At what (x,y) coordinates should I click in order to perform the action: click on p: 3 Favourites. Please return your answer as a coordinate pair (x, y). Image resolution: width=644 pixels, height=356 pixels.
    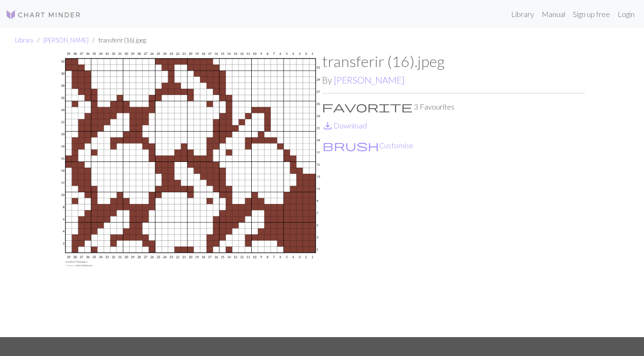
    Looking at the image, I should click on (453, 107).